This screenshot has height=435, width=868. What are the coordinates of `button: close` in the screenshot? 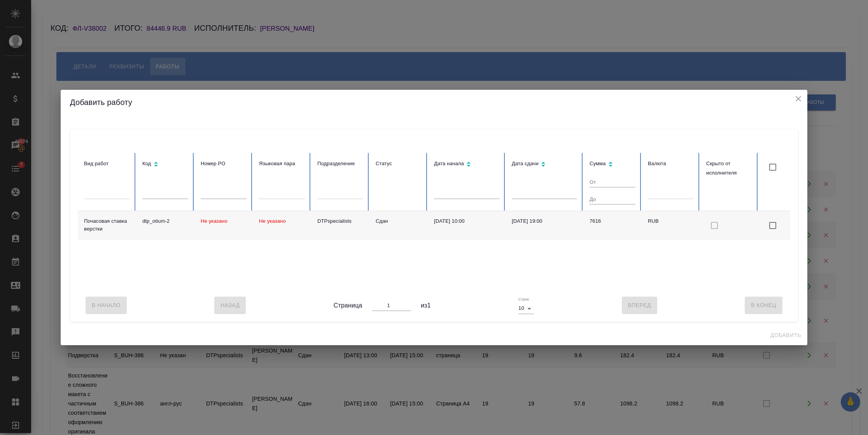 It's located at (798, 99).